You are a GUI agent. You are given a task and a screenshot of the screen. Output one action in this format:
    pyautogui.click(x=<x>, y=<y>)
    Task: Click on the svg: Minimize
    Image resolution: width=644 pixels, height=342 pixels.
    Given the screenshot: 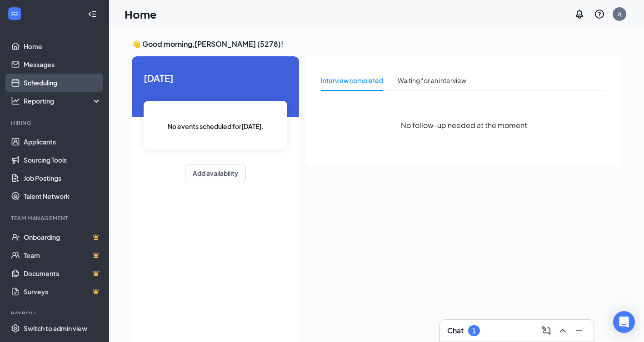 What is the action you would take?
    pyautogui.click(x=579, y=331)
    